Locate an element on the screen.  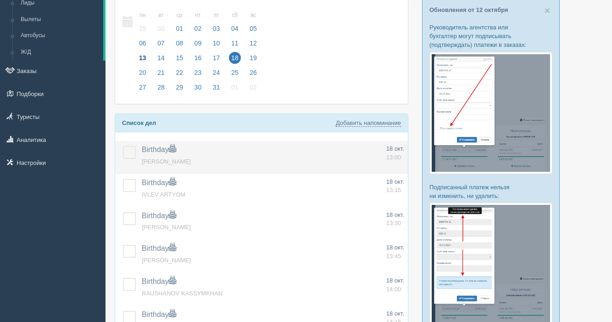
span: 13:30 is located at coordinates (394, 223).